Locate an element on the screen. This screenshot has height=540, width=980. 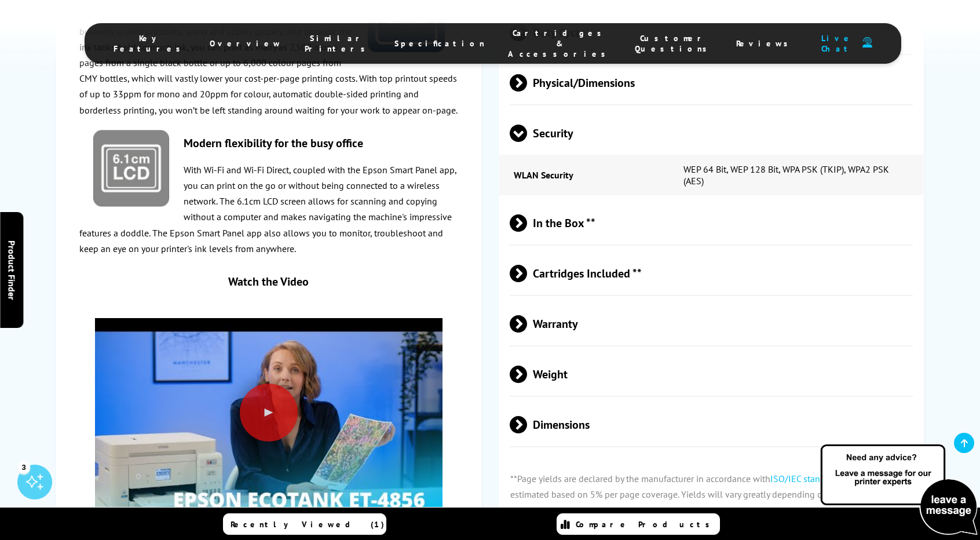
span: In the Box ** is located at coordinates (711, 223).